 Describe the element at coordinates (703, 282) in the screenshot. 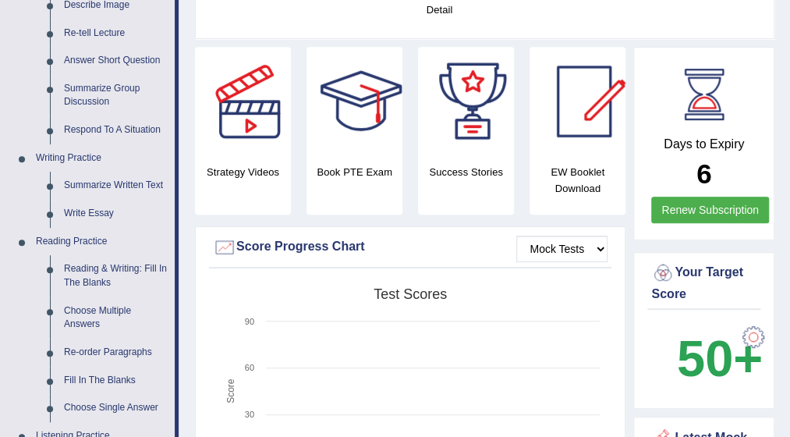

I see `div: Your Target Score` at that location.